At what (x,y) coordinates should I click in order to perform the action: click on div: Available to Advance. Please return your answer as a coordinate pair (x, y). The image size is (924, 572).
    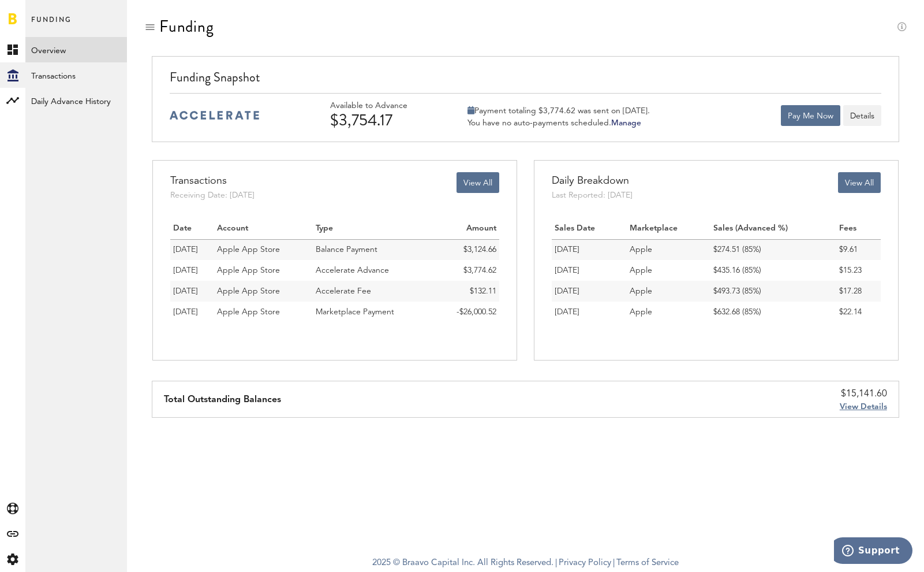
    Looking at the image, I should click on (385, 106).